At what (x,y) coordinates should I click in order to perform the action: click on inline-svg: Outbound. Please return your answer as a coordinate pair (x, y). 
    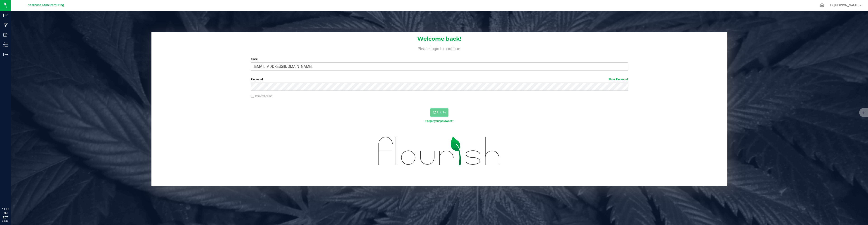
    Looking at the image, I should click on (6, 54).